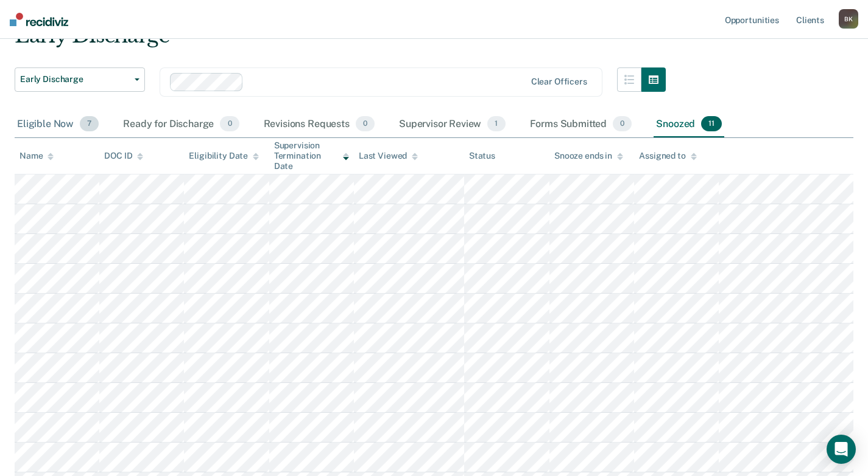  I want to click on span: 7, so click(89, 124).